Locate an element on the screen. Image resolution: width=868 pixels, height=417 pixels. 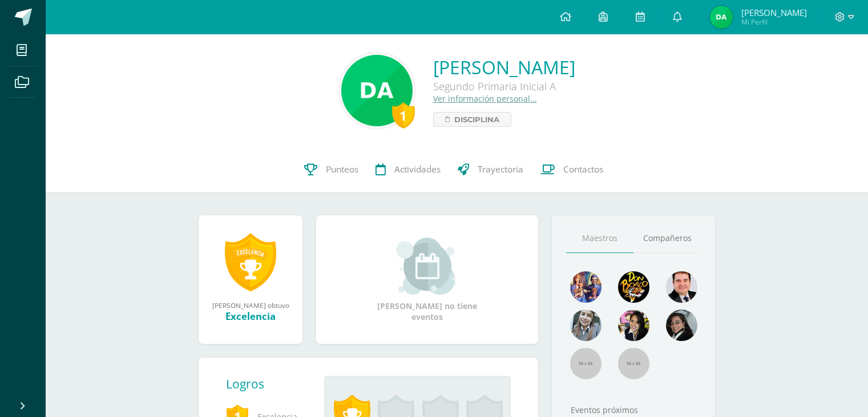
img: 88256b496371d55dc06d1c3f8a5004f4.png is located at coordinates (585, 287).